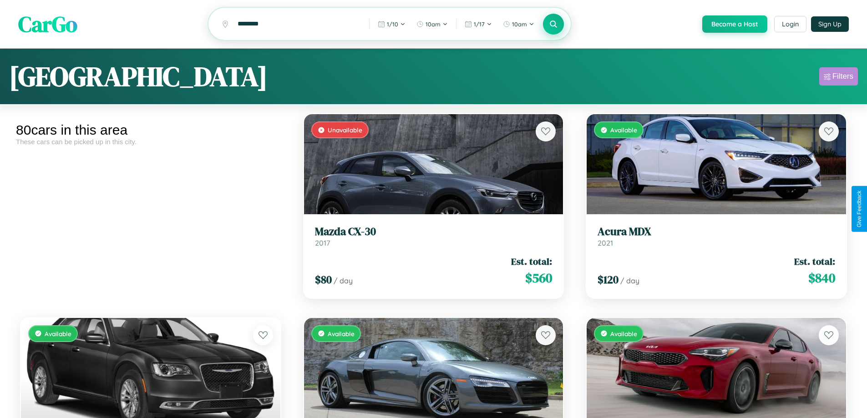 This screenshot has width=867, height=418. I want to click on button: Login, so click(790, 24).